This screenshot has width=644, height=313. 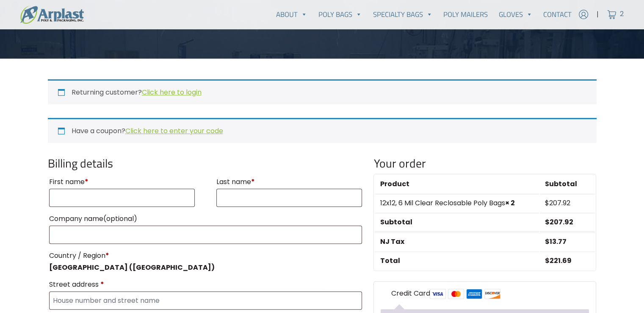 What do you see at coordinates (457, 241) in the screenshot?
I see `th: NJ Tax` at bounding box center [457, 241].